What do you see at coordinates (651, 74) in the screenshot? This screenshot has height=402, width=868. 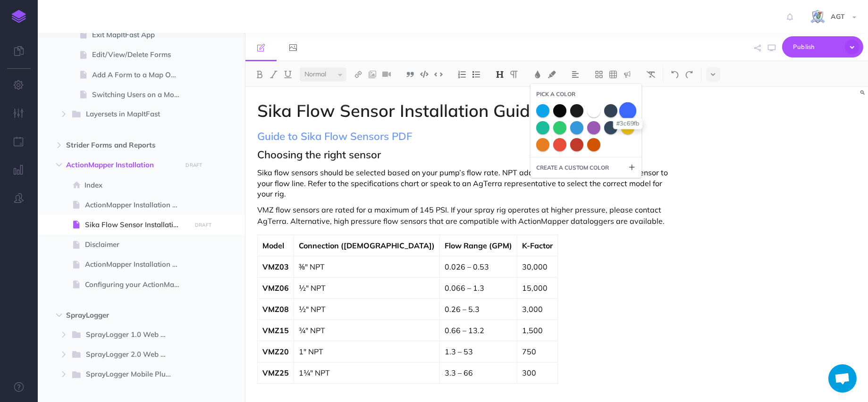 I see `img: Clear styles button` at bounding box center [651, 74].